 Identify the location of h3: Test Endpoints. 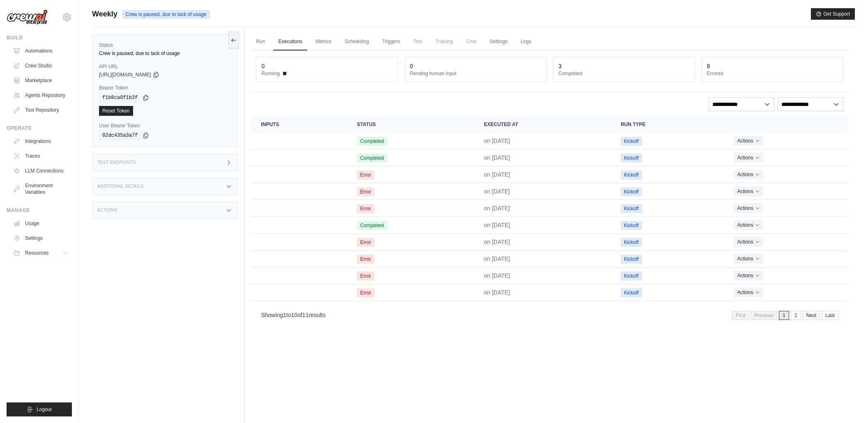
(117, 163).